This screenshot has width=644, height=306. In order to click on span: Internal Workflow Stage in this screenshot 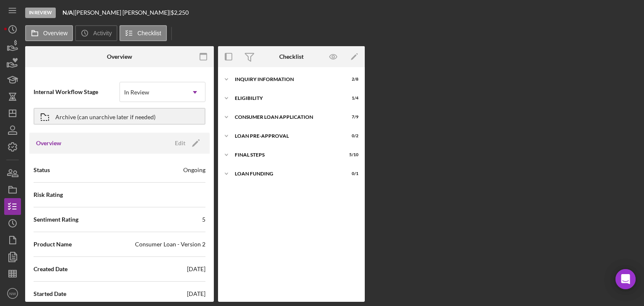, I will do `click(77, 92)`.